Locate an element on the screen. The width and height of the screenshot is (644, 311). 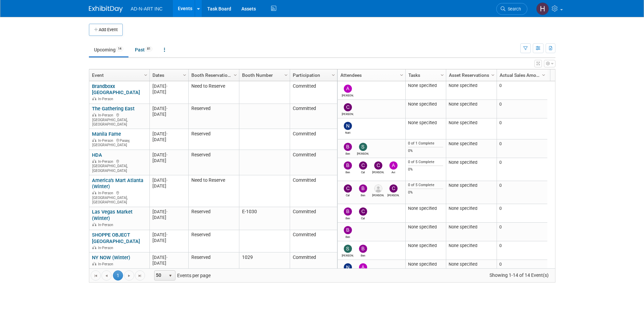
span: 81 is located at coordinates (149, 49).